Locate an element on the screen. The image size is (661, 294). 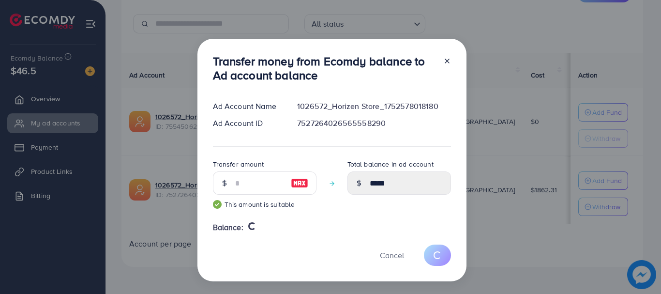
img: guide is located at coordinates (217, 204).